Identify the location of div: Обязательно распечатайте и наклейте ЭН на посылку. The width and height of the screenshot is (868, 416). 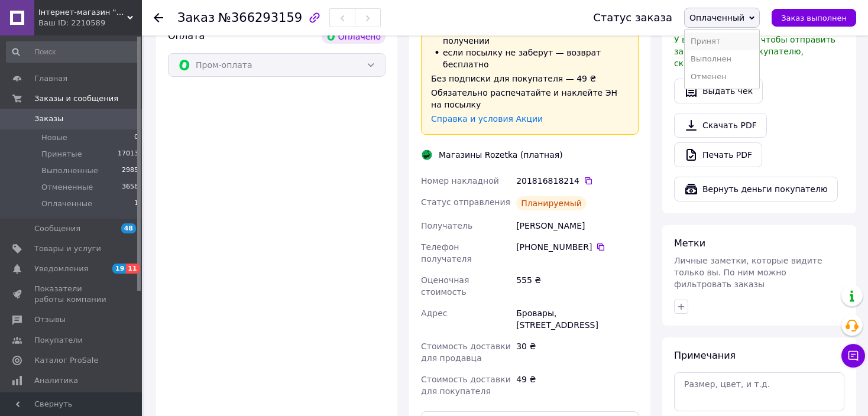
(530, 99).